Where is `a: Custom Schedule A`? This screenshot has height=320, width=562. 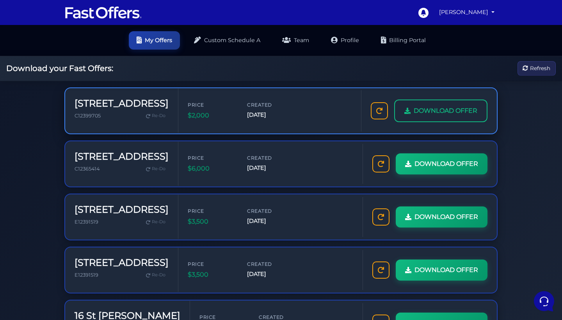
a: Custom Schedule A is located at coordinates (227, 40).